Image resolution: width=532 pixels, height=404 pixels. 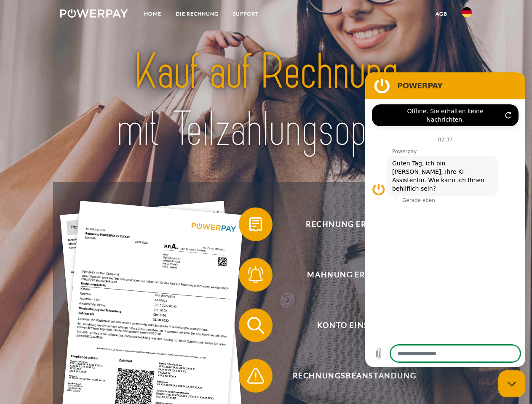 I want to click on a: agb, so click(x=441, y=14).